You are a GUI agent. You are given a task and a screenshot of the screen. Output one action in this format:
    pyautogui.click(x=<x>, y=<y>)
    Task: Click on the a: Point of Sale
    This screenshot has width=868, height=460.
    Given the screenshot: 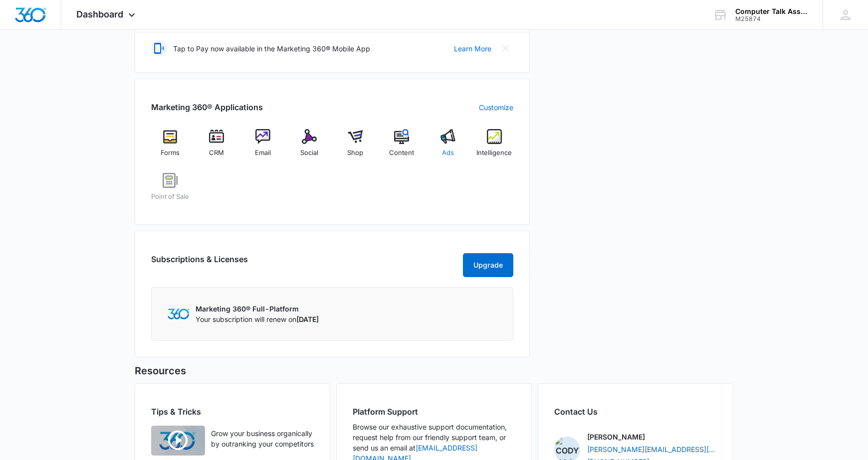 What is the action you would take?
    pyautogui.click(x=170, y=191)
    